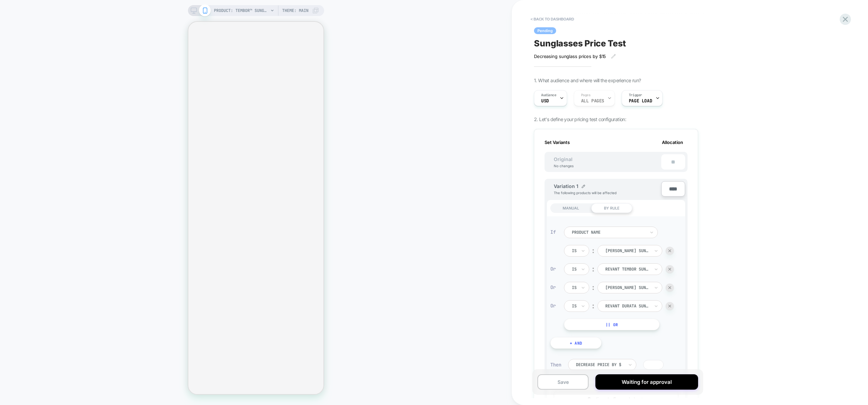 This screenshot has width=868, height=405. Describe the element at coordinates (576, 343) in the screenshot. I see `button: + And` at that location.